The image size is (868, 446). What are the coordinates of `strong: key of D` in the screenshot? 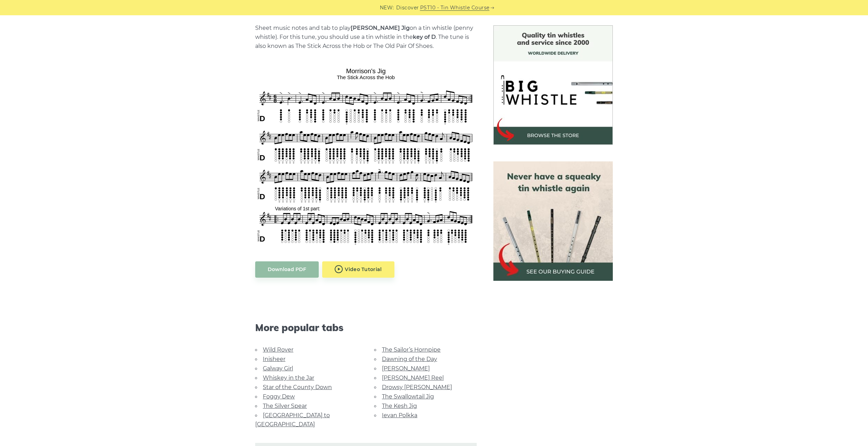 It's located at (424, 37).